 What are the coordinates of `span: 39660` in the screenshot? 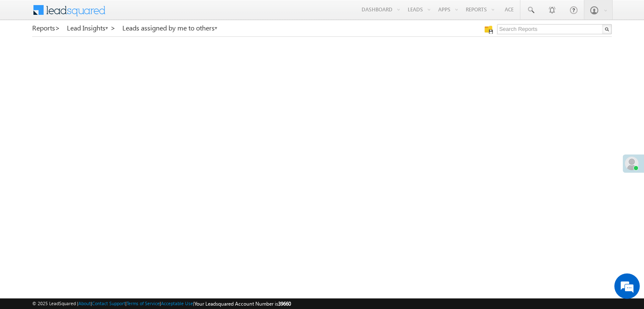 It's located at (285, 303).